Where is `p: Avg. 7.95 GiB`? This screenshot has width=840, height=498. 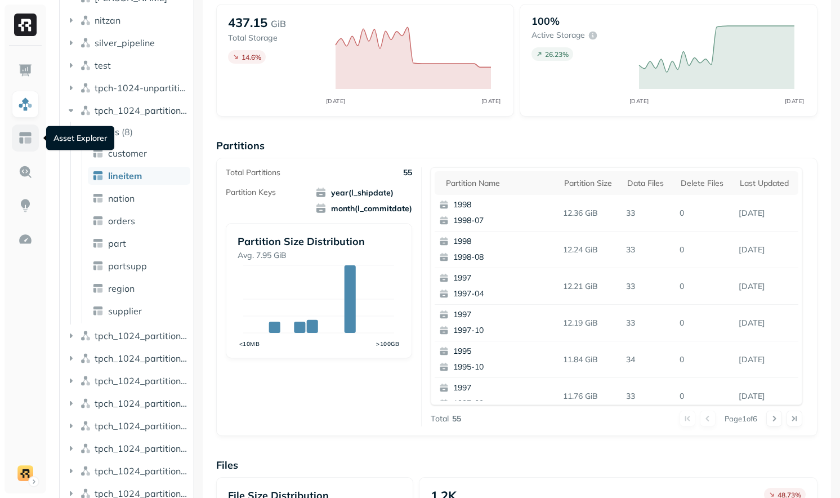
p: Avg. 7.95 GiB is located at coordinates (319, 255).